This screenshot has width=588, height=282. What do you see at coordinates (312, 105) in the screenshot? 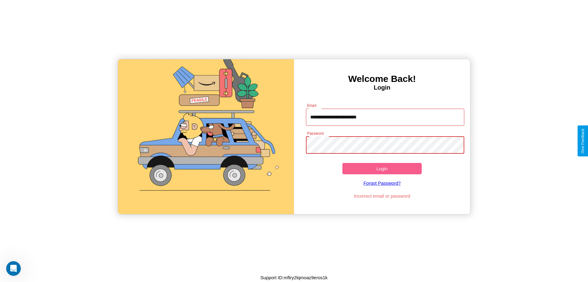
I see `label: Email` at bounding box center [312, 105].